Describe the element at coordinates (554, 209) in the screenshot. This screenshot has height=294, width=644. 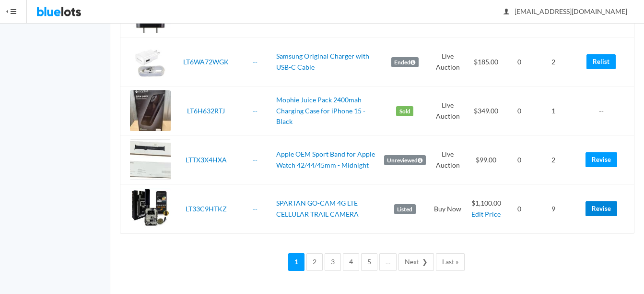
I see `td: 9` at that location.